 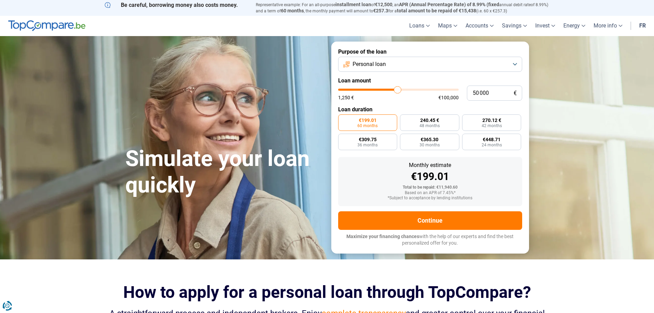 What do you see at coordinates (492, 145) in the screenshot?
I see `font: 24 months` at bounding box center [492, 145].